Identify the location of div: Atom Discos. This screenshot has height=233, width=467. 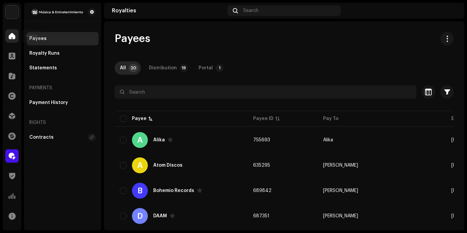
(168, 165).